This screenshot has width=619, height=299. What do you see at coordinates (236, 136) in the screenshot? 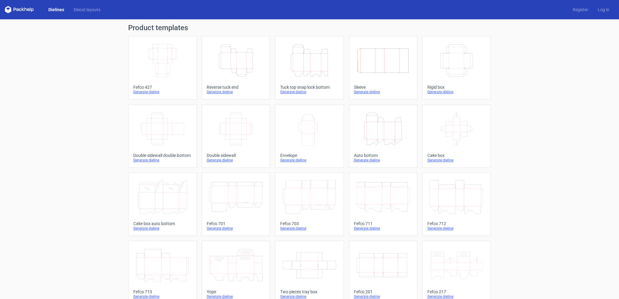
I see `a: Double sidewallGenerate dieline` at bounding box center [236, 136].